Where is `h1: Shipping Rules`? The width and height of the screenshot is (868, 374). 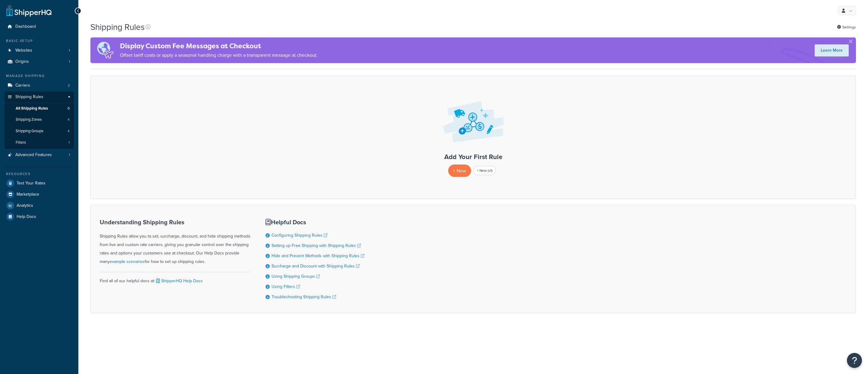 h1: Shipping Rules is located at coordinates (118, 27).